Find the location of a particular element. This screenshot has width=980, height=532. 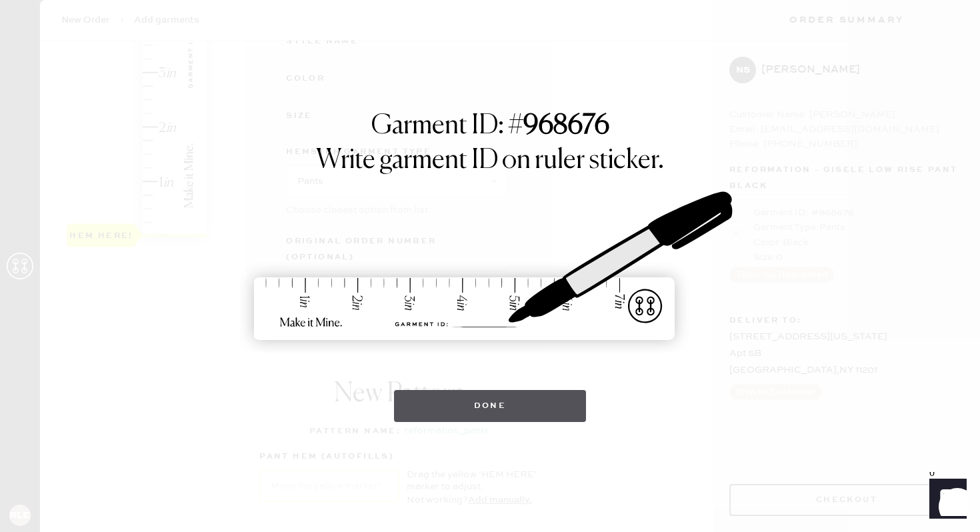

strong: 968676 is located at coordinates (566, 126).